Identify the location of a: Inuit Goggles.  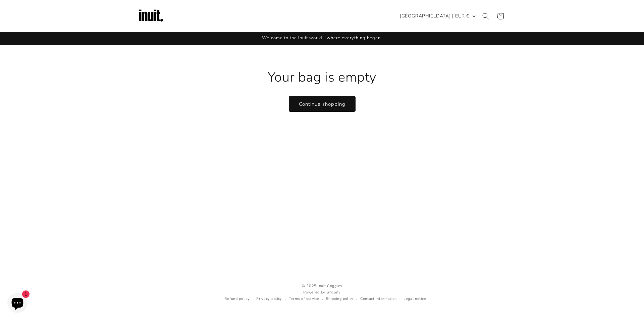
(330, 286).